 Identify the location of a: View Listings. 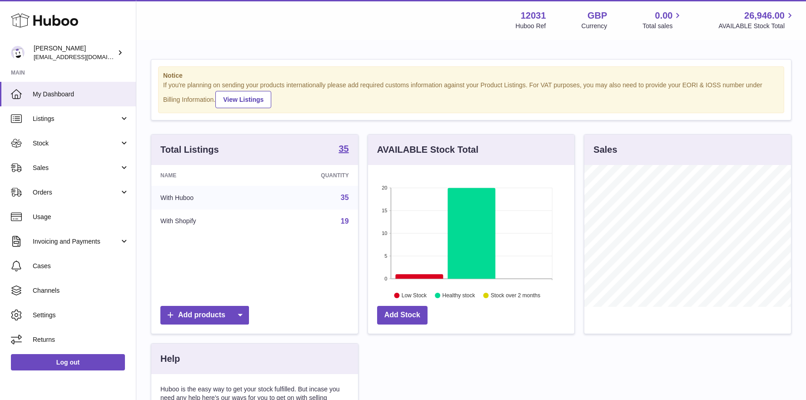
(243, 99).